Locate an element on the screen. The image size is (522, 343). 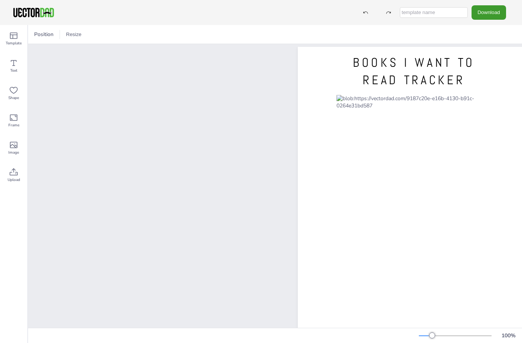
button: Download is located at coordinates (489, 12).